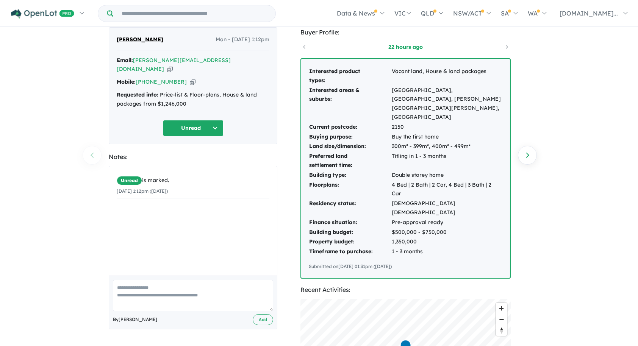  I want to click on button: Zoom in, so click(501, 309).